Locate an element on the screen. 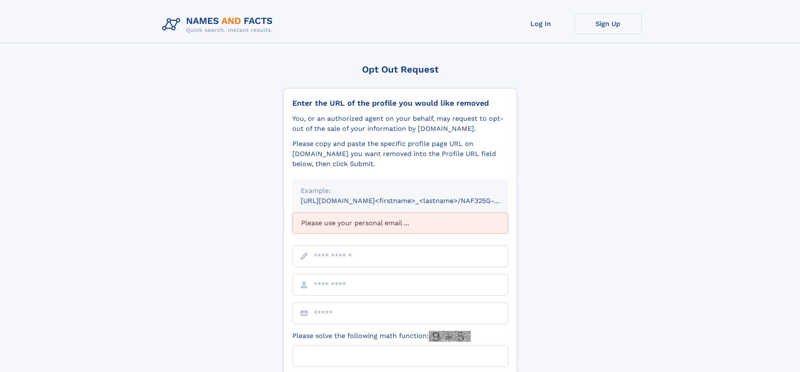 The height and width of the screenshot is (372, 800). a: Sign Up is located at coordinates (608, 24).